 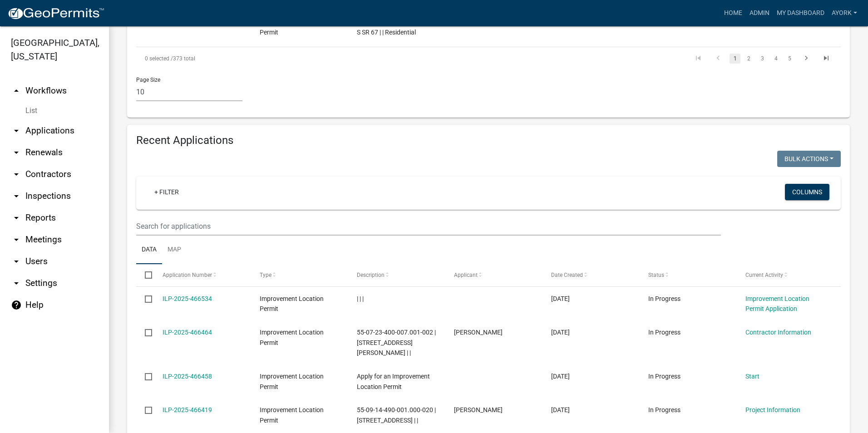 I want to click on datatable-header-cell: Description, so click(x=397, y=275).